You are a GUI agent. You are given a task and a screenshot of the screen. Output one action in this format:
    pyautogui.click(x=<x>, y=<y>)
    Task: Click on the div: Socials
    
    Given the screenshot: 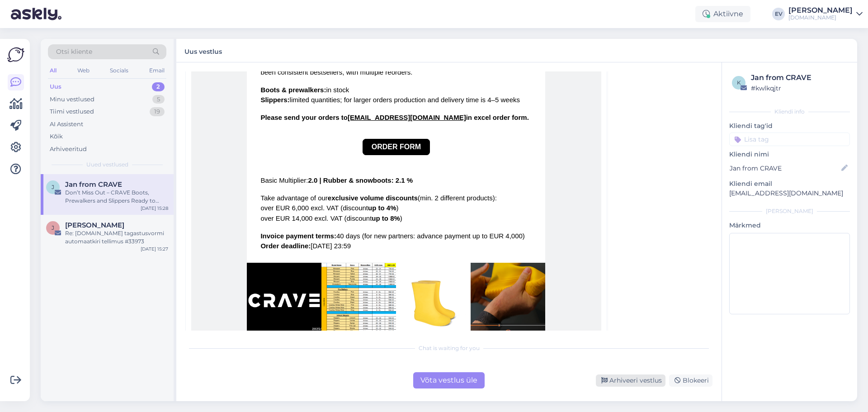 What is the action you would take?
    pyautogui.click(x=119, y=70)
    